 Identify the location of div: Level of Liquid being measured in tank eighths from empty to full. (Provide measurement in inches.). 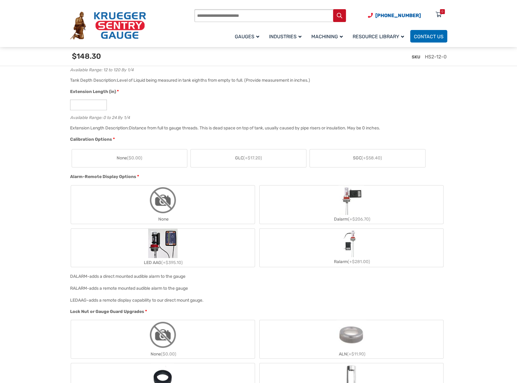
(213, 80).